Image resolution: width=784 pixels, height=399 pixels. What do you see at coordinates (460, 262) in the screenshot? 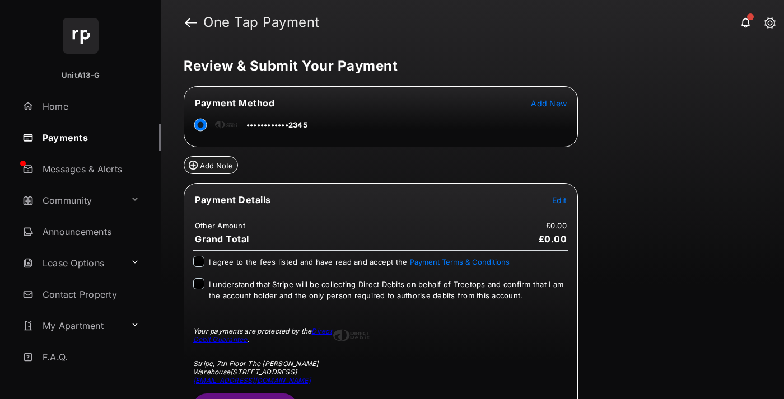
I see `button: I agree to the fees listed and have read and accept the` at bounding box center [460, 262].